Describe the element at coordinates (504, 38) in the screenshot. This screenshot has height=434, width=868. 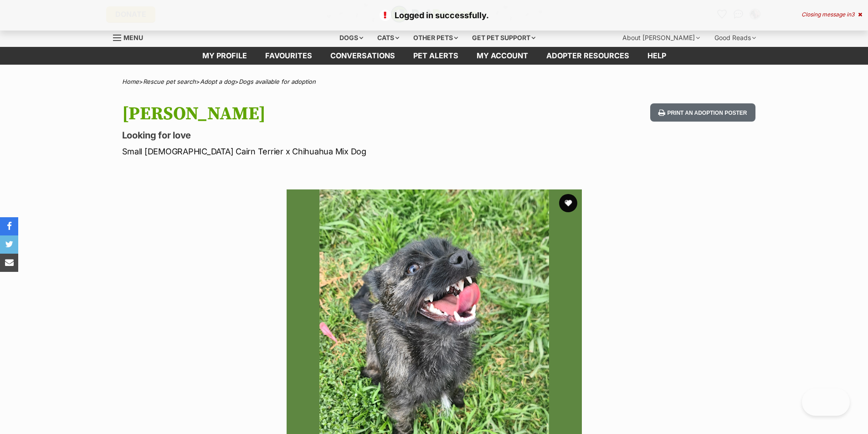
I see `div: Get pet support` at that location.